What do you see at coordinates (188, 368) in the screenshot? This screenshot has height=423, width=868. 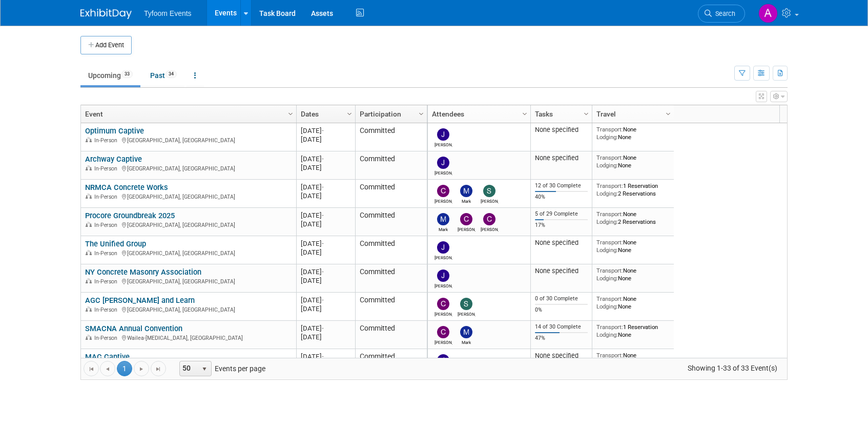 I see `span: 50` at bounding box center [188, 368].